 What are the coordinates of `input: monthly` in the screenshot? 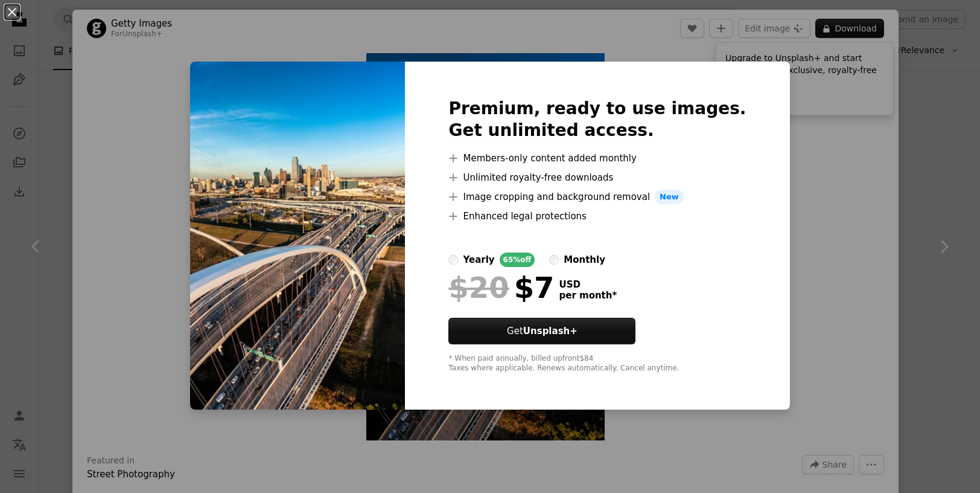 It's located at (554, 260).